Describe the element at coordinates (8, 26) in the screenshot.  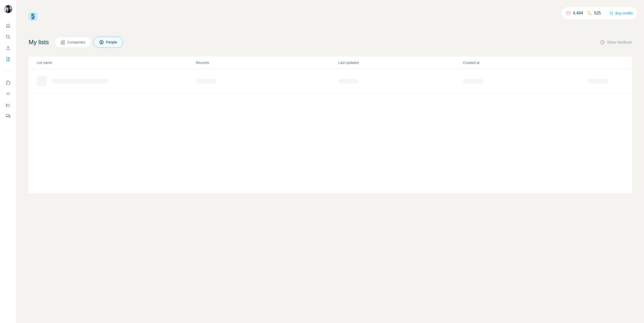
I see `button: Quick start` at that location.